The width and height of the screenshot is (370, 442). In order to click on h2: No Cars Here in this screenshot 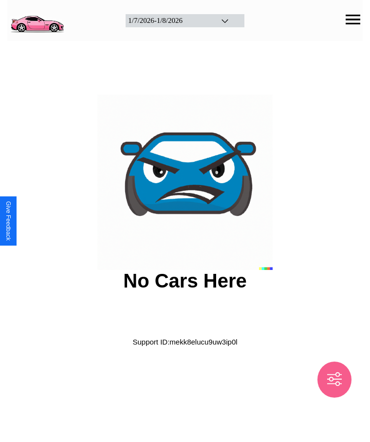, I will do `click(185, 280)`.